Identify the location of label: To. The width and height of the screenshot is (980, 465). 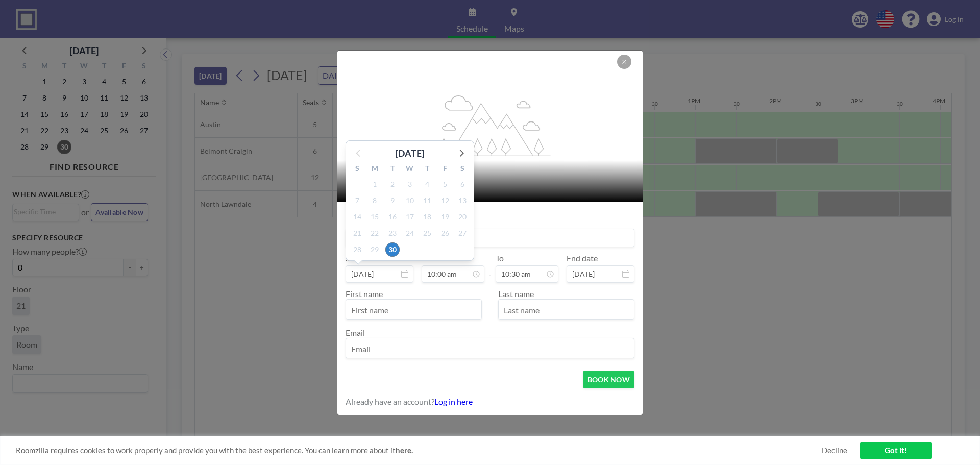
(500, 258).